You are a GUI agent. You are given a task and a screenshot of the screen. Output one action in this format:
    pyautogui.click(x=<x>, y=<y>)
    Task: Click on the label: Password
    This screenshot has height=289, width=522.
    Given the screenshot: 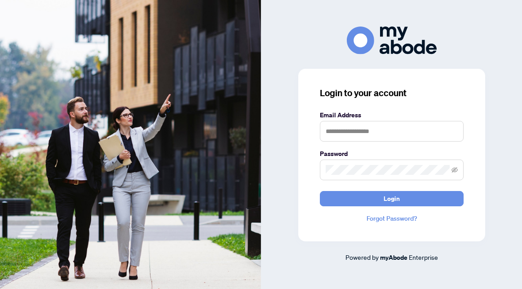 What is the action you would take?
    pyautogui.click(x=391, y=153)
    